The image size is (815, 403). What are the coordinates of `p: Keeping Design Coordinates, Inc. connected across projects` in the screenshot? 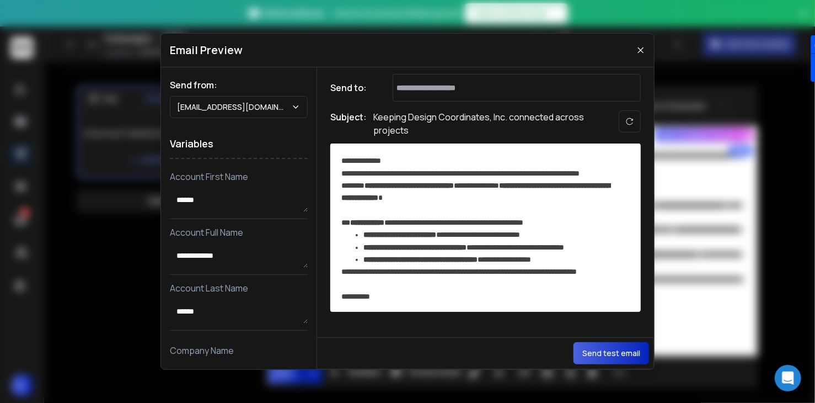 It's located at (484, 124).